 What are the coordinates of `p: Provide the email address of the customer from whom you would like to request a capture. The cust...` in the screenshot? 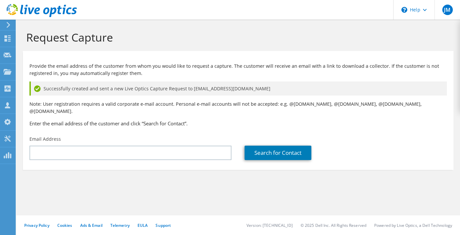 It's located at (238, 70).